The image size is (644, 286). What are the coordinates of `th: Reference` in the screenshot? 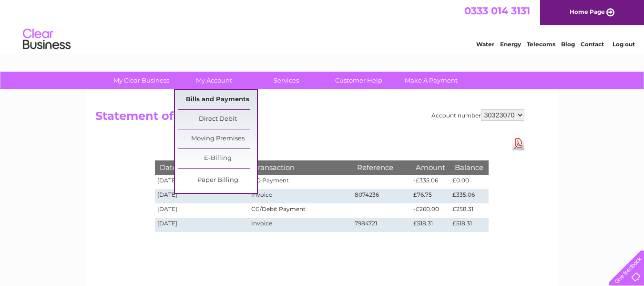 It's located at (382, 167).